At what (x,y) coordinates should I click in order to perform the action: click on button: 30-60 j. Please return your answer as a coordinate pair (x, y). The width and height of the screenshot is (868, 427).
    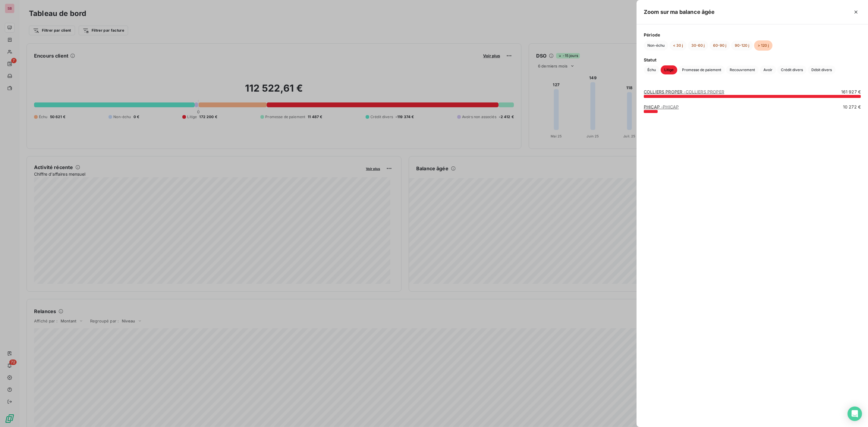
    Looking at the image, I should click on (698, 45).